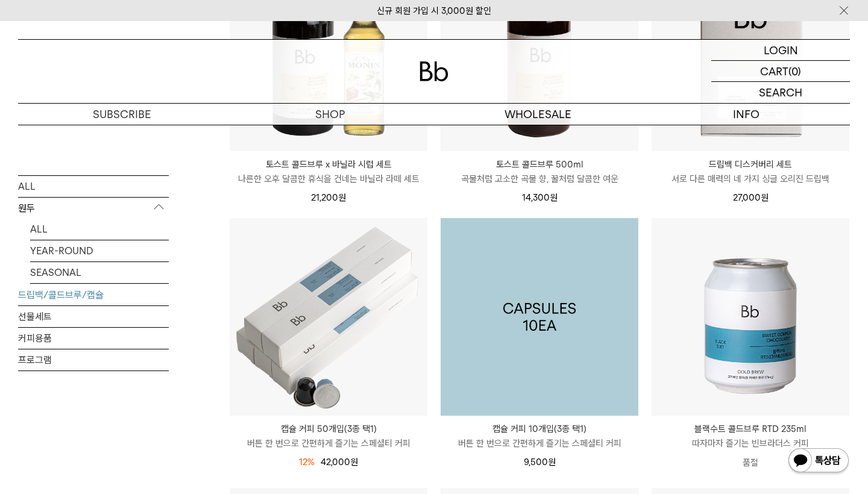  What do you see at coordinates (539, 462) in the screenshot?
I see `span: 9,500` at bounding box center [539, 462].